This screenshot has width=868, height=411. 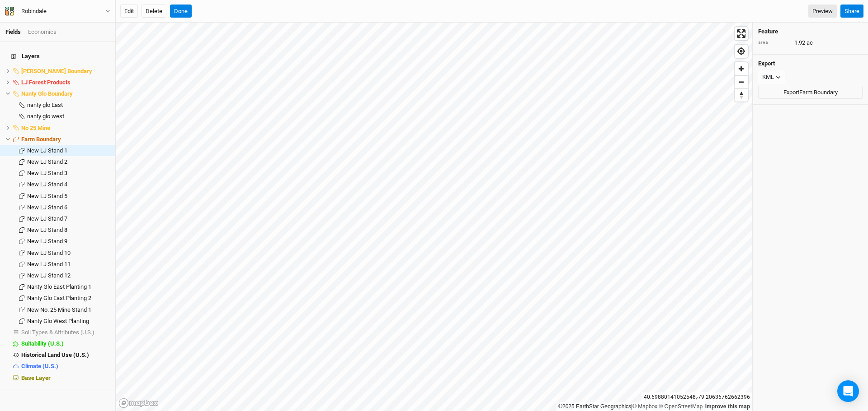 I want to click on div: Nanty Glo East Planting 1, so click(x=68, y=287).